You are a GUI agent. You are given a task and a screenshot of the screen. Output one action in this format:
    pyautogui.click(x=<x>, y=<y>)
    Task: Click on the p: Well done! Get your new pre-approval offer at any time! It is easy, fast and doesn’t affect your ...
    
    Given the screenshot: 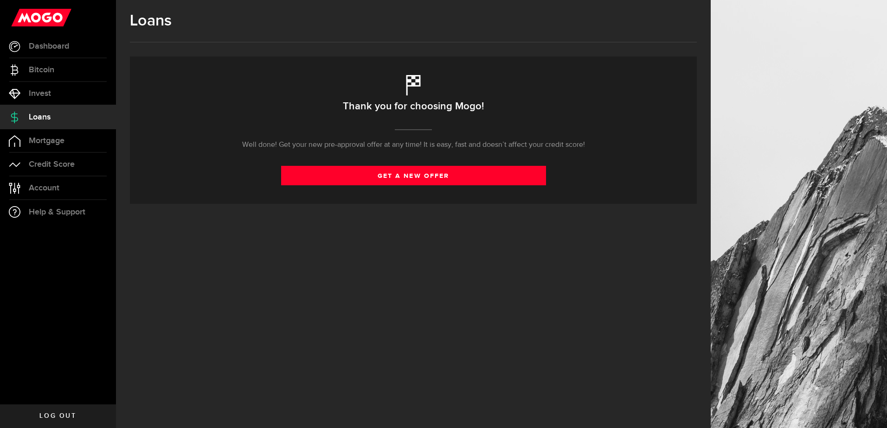 What is the action you would take?
    pyautogui.click(x=413, y=145)
    